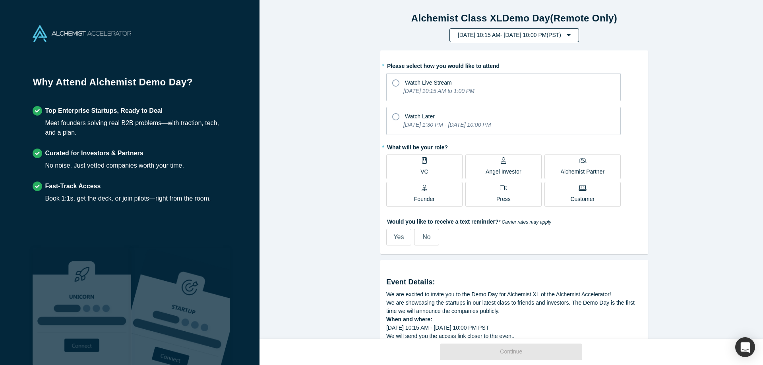 This screenshot has height=365, width=763. What do you see at coordinates (82, 306) in the screenshot?
I see `img: Robust Technologies` at bounding box center [82, 306].